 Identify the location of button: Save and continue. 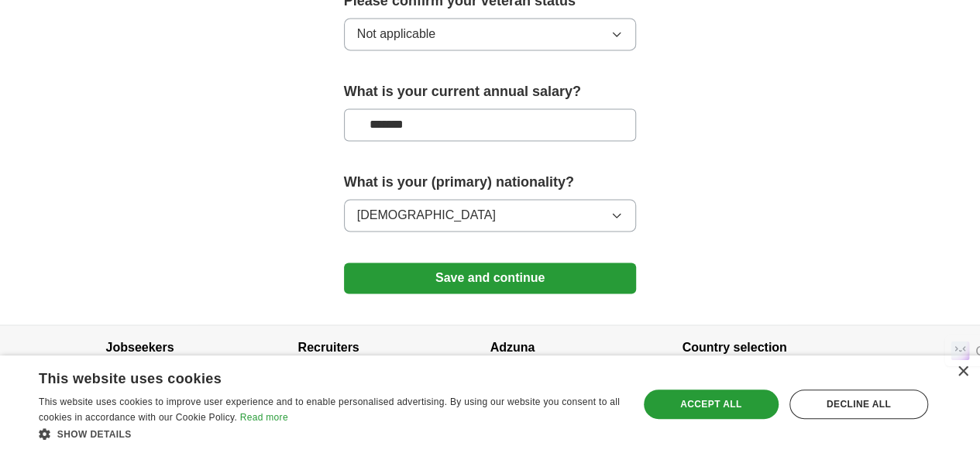
(490, 279).